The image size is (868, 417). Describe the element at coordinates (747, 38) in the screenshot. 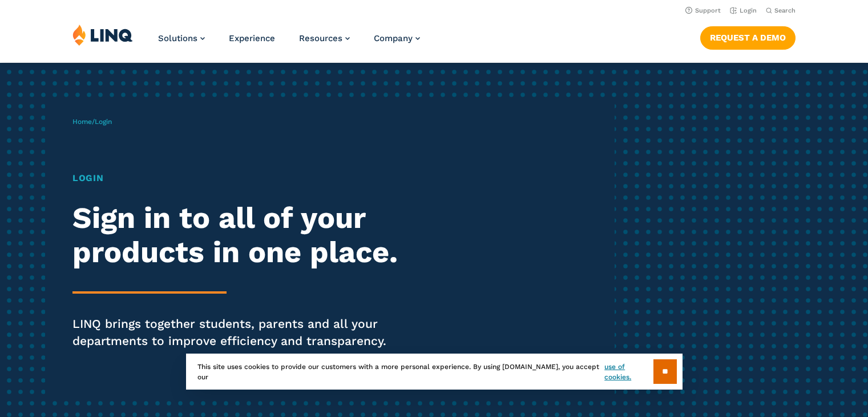

I see `a: Request a Demo` at that location.